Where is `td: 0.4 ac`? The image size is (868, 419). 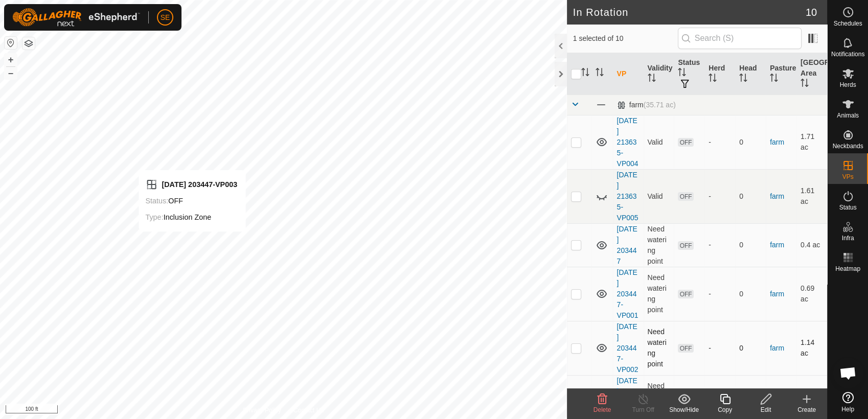
td: 0.4 ac is located at coordinates (812, 245).